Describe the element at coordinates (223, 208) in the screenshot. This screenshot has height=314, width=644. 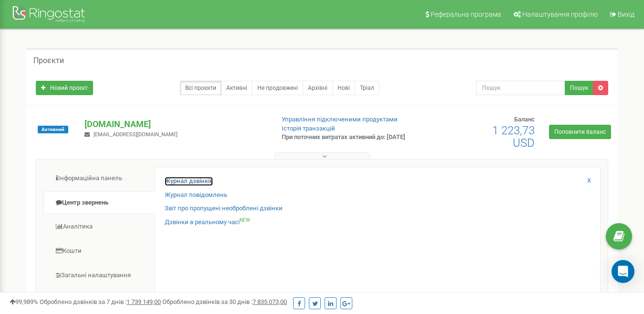
I see `a: Звіт про пропущені необроблені дзвінки` at that location.